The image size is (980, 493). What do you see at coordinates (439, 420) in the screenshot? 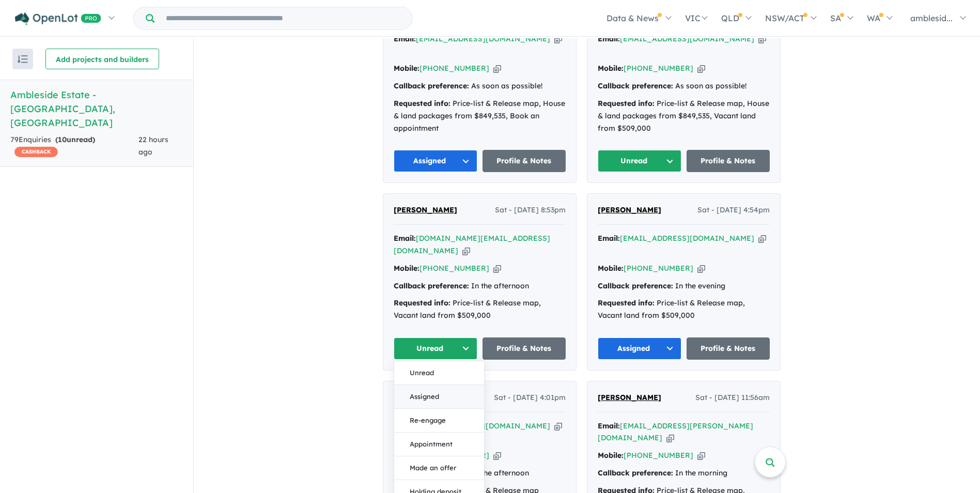
I see `button: Re-engage` at bounding box center [439, 420].